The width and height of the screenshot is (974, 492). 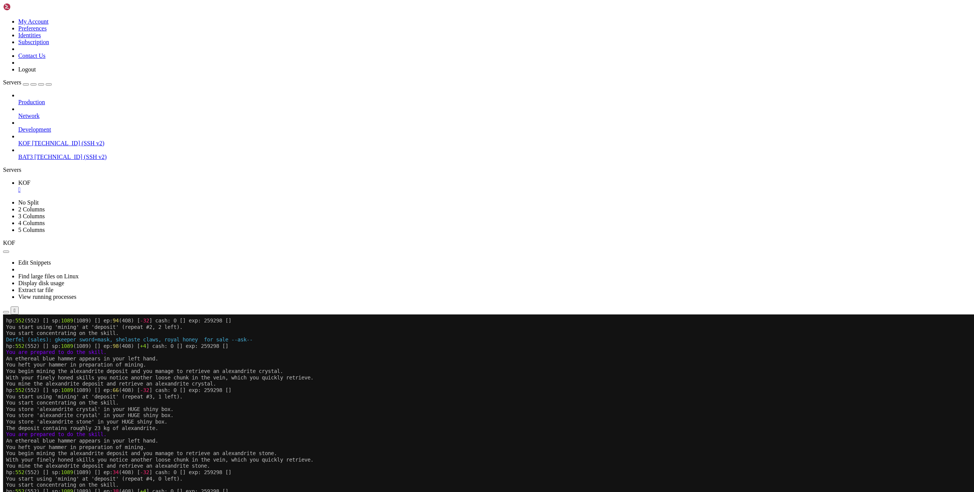 I want to click on x-row: The deposit contains roughly 23 kg of alexandrite., so click(x=439, y=114).